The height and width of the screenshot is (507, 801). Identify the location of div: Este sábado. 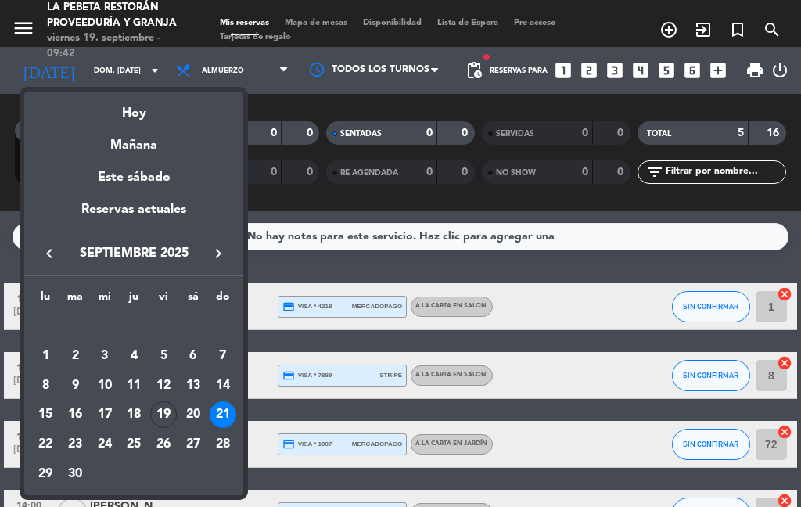
(134, 178).